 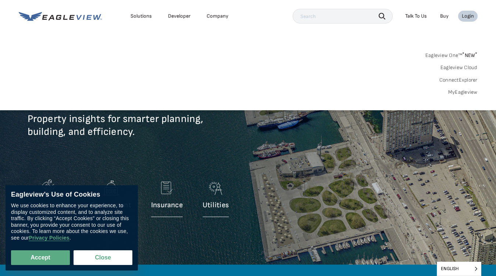 What do you see at coordinates (141, 16) in the screenshot?
I see `div: Solutions` at bounding box center [141, 16].